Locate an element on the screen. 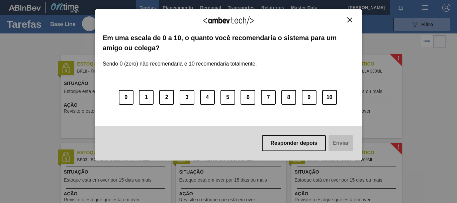 This screenshot has height=203, width=457. button: 1 is located at coordinates (146, 97).